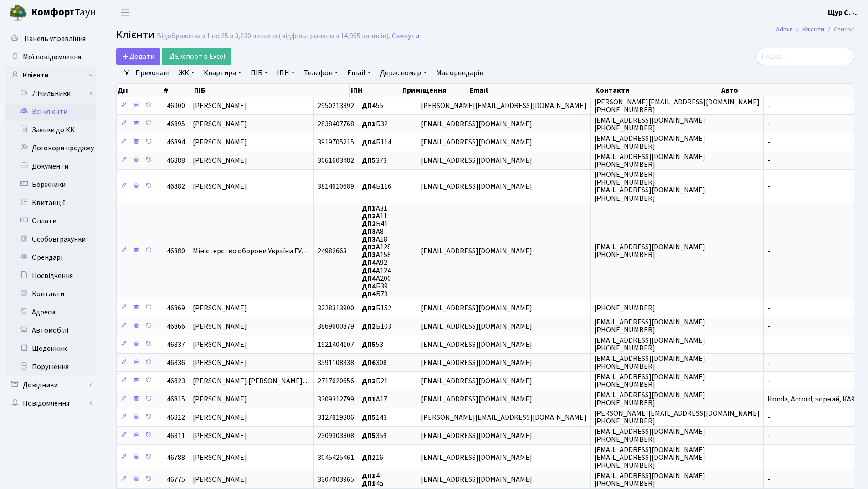 The width and height of the screenshot is (868, 489). Describe the element at coordinates (336, 308) in the screenshot. I see `span: 3228313900` at that location.